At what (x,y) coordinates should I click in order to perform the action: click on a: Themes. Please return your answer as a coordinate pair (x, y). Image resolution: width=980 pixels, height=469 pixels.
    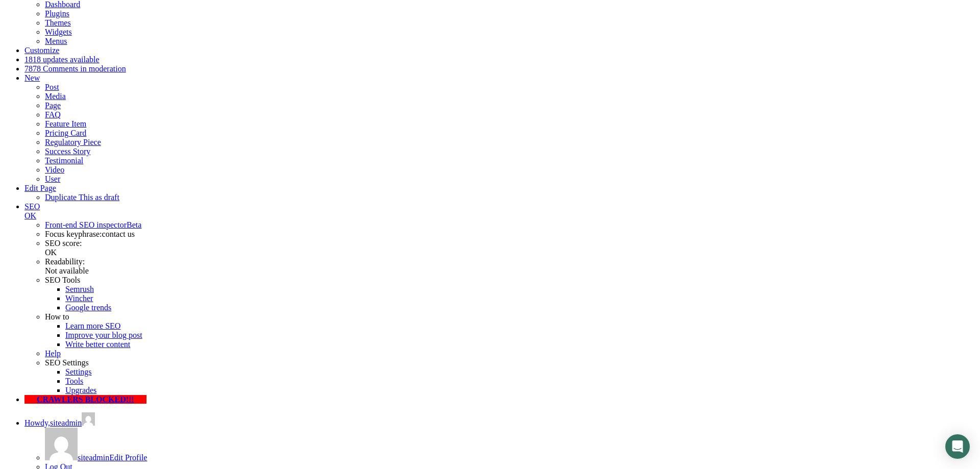
    Looking at the image, I should click on (58, 22).